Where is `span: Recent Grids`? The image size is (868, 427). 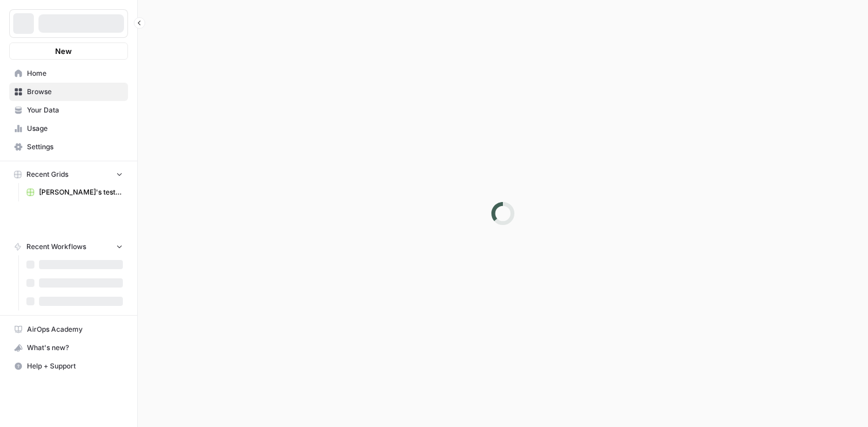
span: Recent Grids is located at coordinates (47, 175).